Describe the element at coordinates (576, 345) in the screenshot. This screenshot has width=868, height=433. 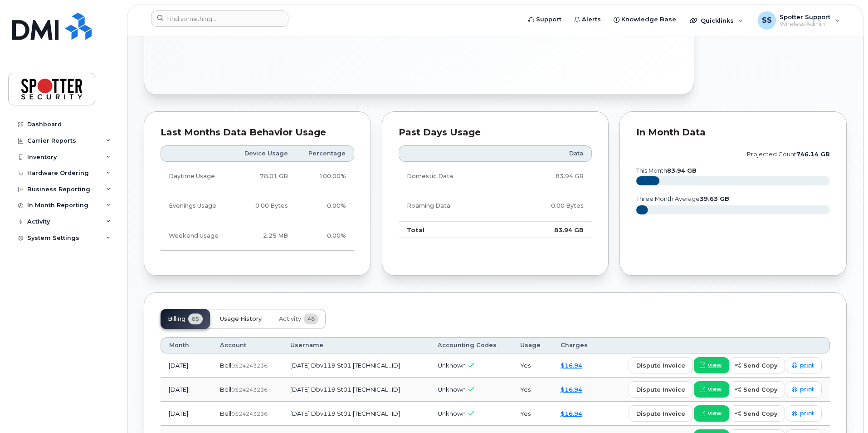
I see `th: Charges` at that location.